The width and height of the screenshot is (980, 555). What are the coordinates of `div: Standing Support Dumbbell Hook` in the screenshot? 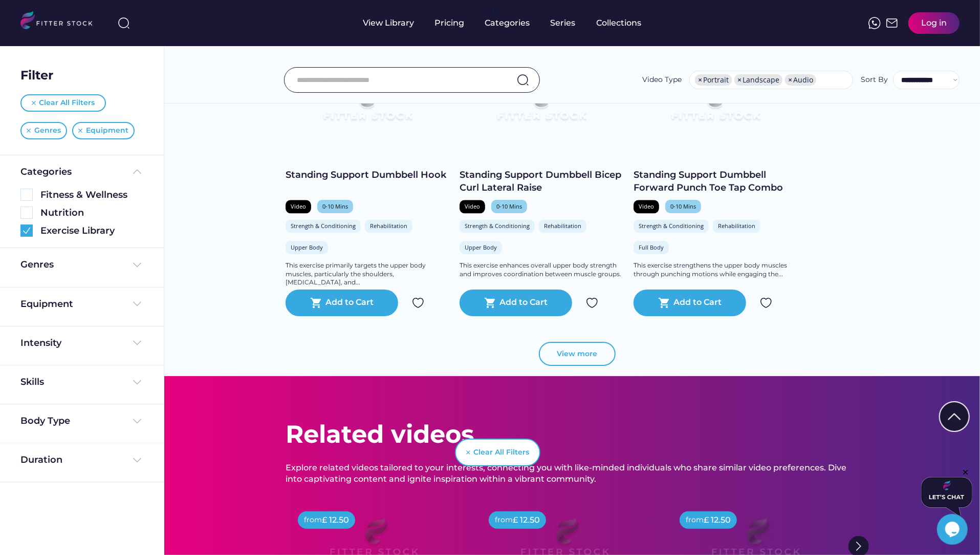 It's located at (368, 175).